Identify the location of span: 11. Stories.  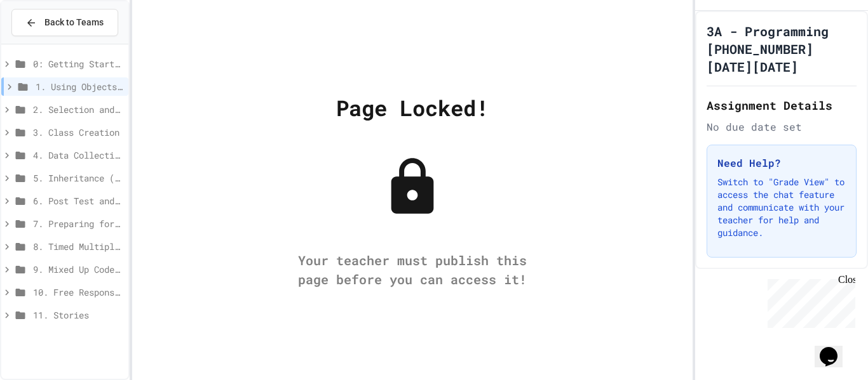
(78, 315).